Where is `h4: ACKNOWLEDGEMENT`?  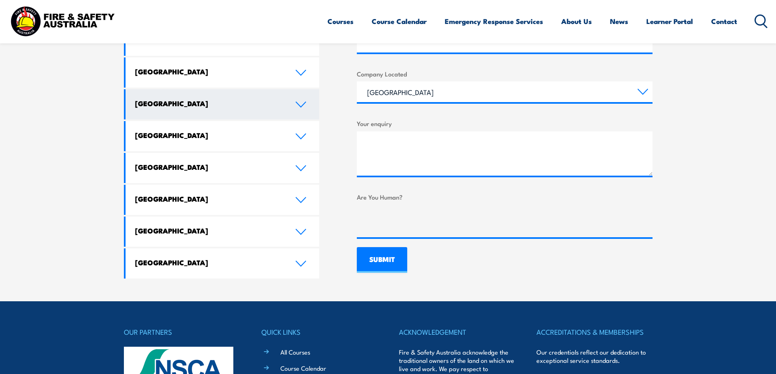
h4: ACKNOWLEDGEMENT is located at coordinates (456, 331).